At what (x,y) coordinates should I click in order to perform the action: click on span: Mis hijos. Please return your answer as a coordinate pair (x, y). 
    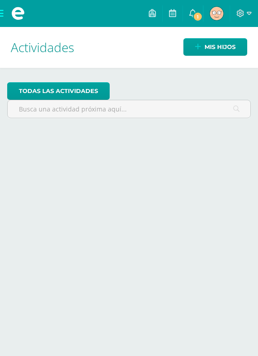
    Looking at the image, I should click on (220, 47).